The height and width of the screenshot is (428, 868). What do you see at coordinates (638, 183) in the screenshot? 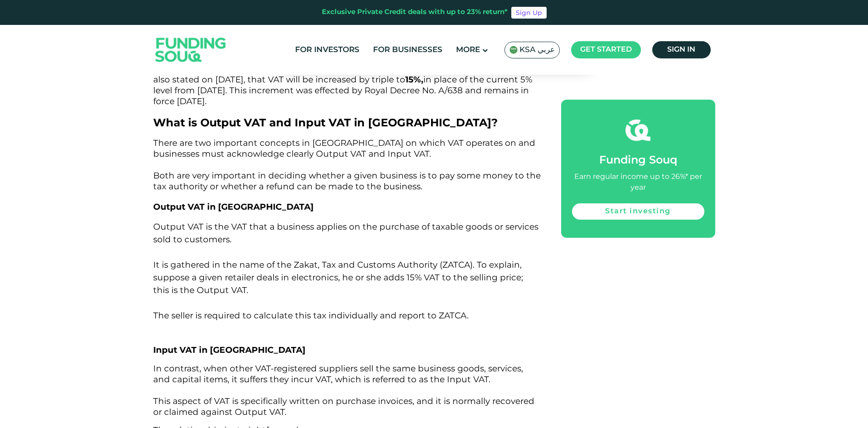
I see `div: Earn regular income up to 26%* per year` at bounding box center [638, 183].